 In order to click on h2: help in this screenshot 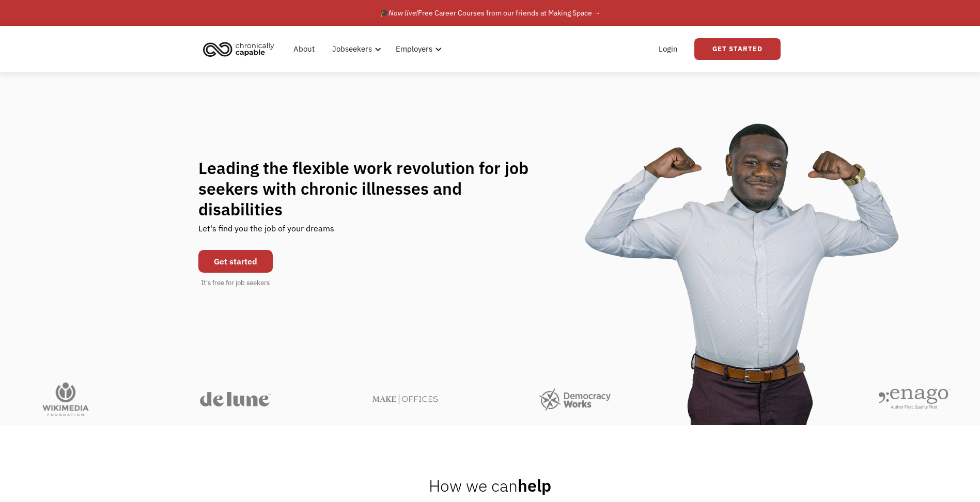, I will do `click(490, 486)`.